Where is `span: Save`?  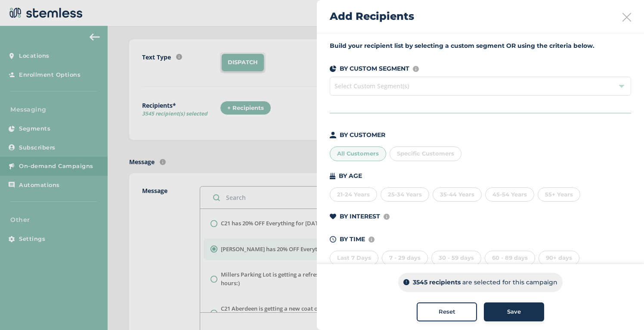
span: Save is located at coordinates (514, 311).